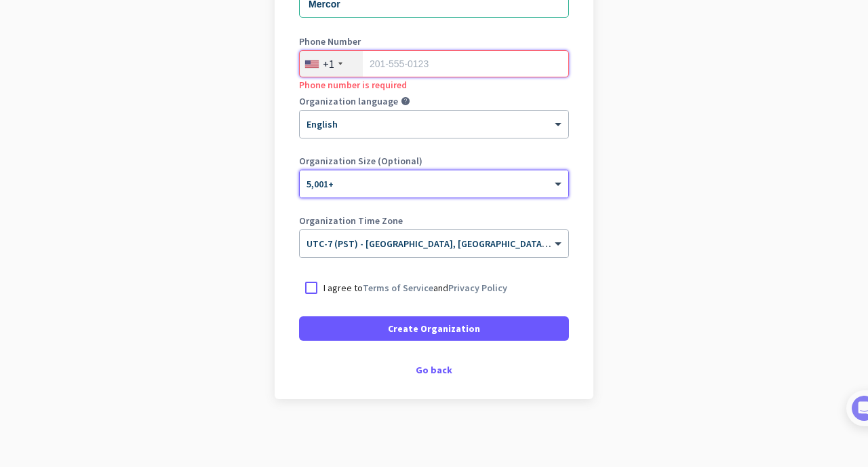  Describe the element at coordinates (434, 370) in the screenshot. I see `div: Go back` at that location.